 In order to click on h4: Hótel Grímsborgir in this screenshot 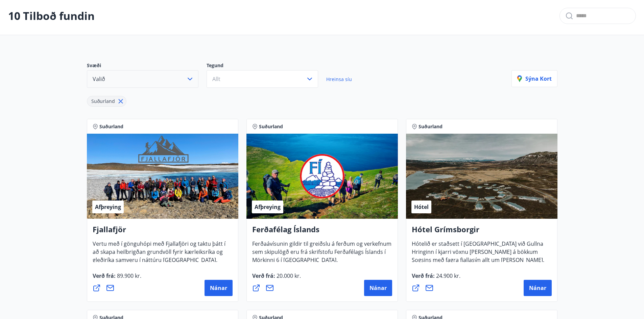, I will do `click(482, 232)`.